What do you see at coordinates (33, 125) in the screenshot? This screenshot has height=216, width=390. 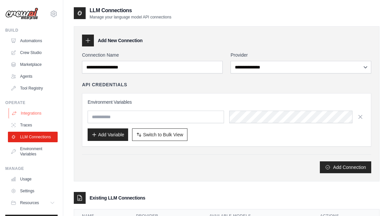 I see `a: Traces` at bounding box center [33, 125].